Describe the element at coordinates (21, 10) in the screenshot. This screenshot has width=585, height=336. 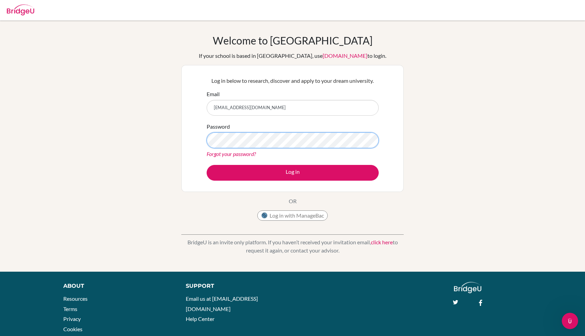
I see `img: Bridge-U` at that location.